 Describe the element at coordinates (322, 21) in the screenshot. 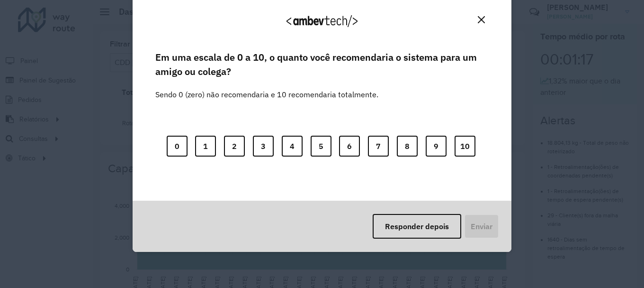

I see `img: Logo Ambevtech` at that location.